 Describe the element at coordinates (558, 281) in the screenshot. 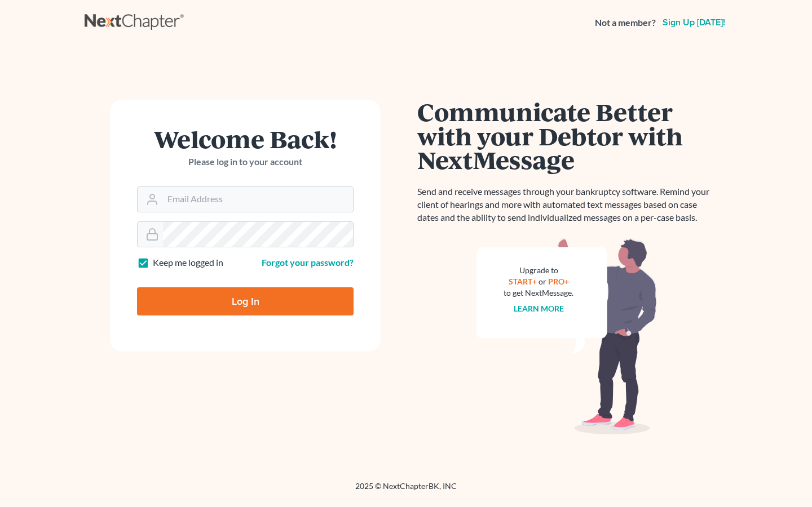

I see `a: PRO+` at that location.